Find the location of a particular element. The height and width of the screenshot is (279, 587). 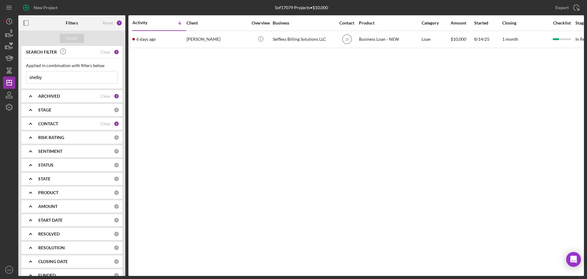

div: 4 is located at coordinates (117, 124).